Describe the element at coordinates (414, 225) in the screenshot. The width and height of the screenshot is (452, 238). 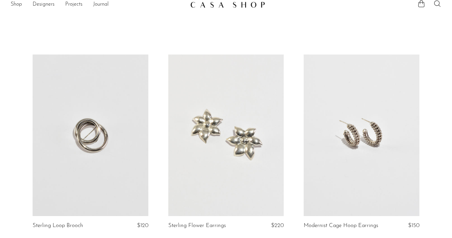
I see `span: $150` at that location.